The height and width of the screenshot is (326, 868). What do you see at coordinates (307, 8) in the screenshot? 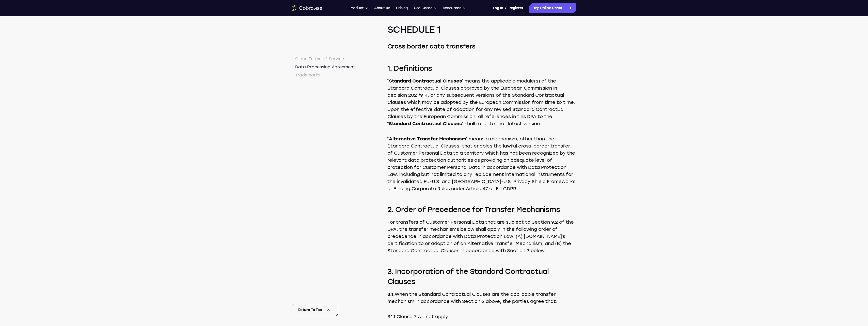
I see `a: Go to the home page` at bounding box center [307, 8].